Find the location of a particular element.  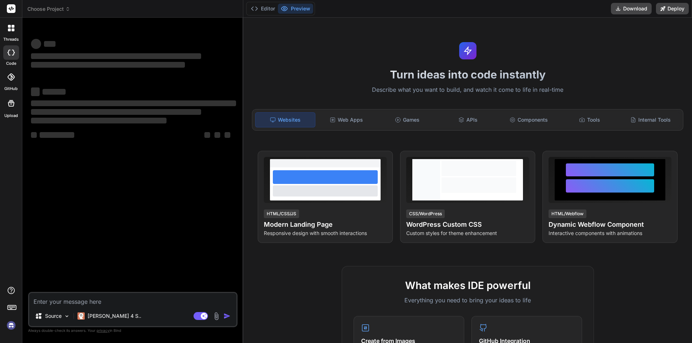

label: GitHub is located at coordinates (11, 89).